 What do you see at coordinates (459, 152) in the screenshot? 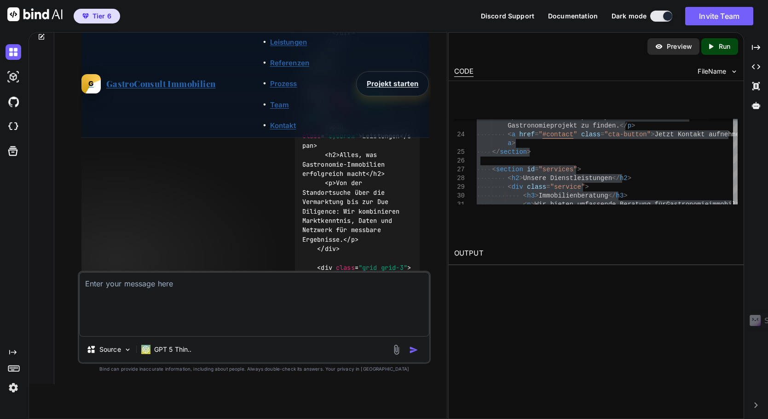
I see `div: 25` at bounding box center [459, 152].